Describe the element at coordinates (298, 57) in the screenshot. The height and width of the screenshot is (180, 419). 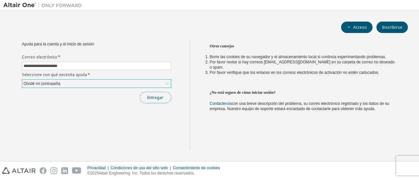
I see `font: Borre las cookies de su navegador y el almacenamiento local si continúa experimentando problemas.` at that location.